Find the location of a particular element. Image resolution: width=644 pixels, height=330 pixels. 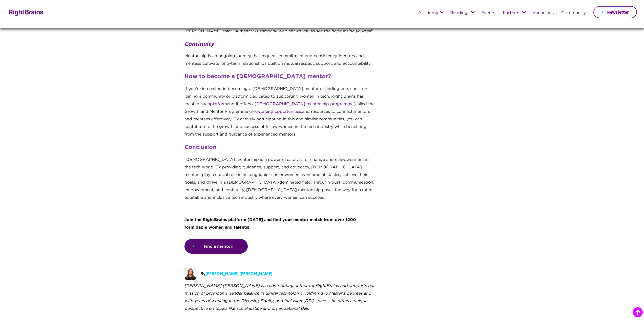

a: Academy is located at coordinates (428, 13).